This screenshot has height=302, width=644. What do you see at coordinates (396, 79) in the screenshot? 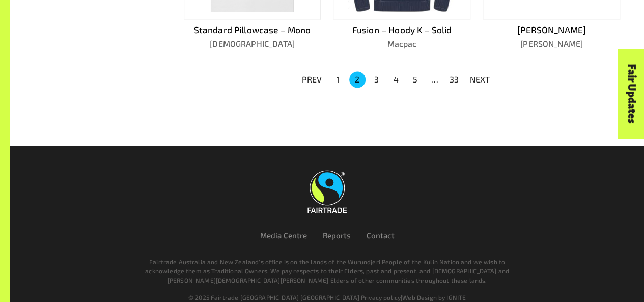
I see `button: Go to page 4` at bounding box center [396, 79].